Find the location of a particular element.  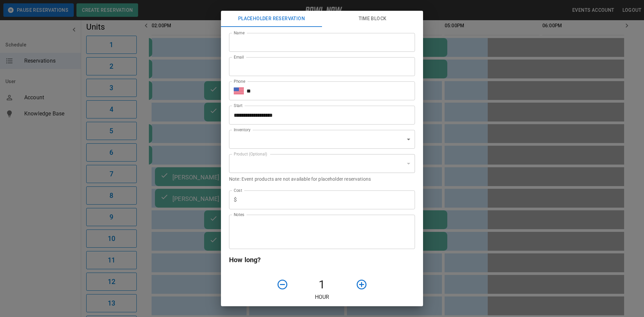

h6: How long? is located at coordinates (322, 260).